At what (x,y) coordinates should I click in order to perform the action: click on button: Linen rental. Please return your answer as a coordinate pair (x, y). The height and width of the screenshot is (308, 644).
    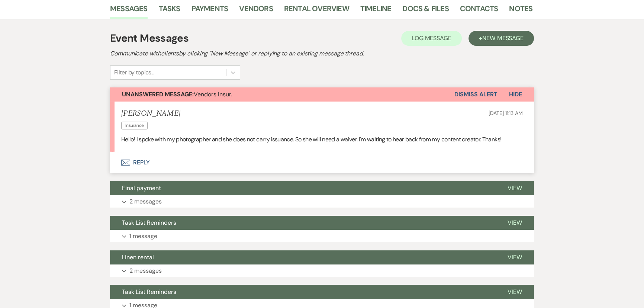
    Looking at the image, I should click on (303, 257).